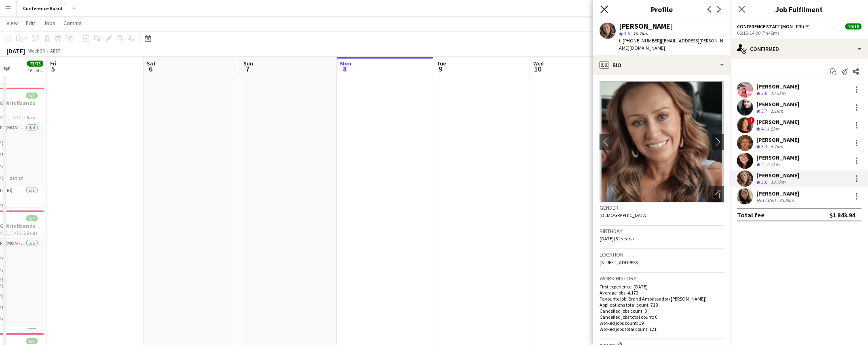 The width and height of the screenshot is (868, 345). What do you see at coordinates (539, 63) in the screenshot?
I see `span: Wed` at bounding box center [539, 63].